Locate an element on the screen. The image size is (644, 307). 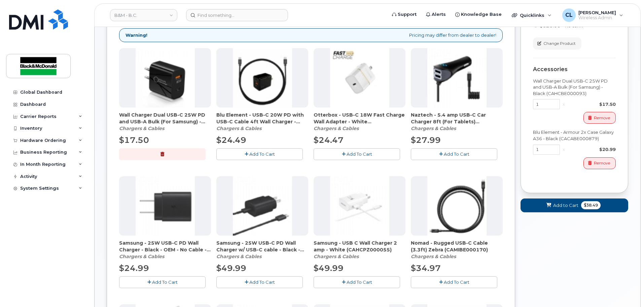
span: $24.47 is located at coordinates (328, 140).